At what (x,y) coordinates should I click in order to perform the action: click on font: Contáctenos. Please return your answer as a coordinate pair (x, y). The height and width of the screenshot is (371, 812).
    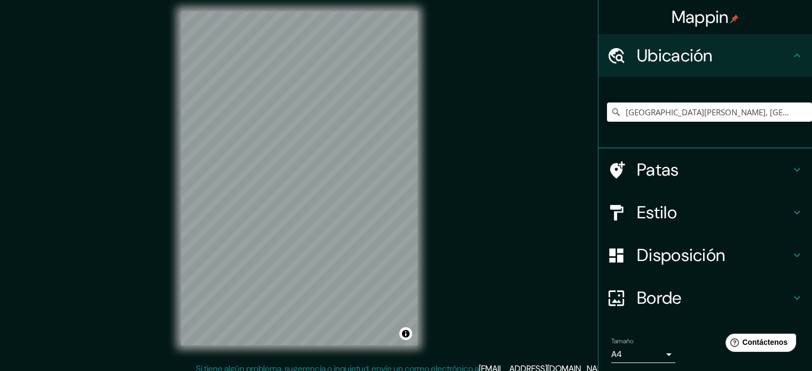
    Looking at the image, I should click on (48, 13).